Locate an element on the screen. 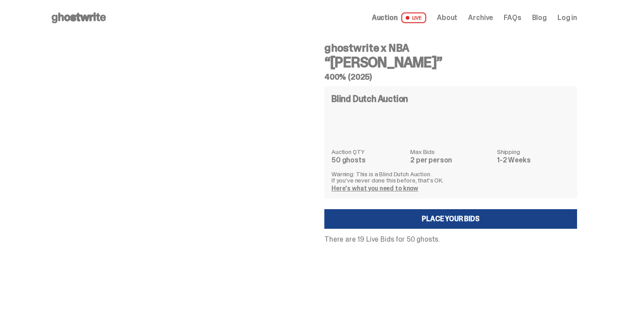  a: Place your Bids is located at coordinates (450, 219).